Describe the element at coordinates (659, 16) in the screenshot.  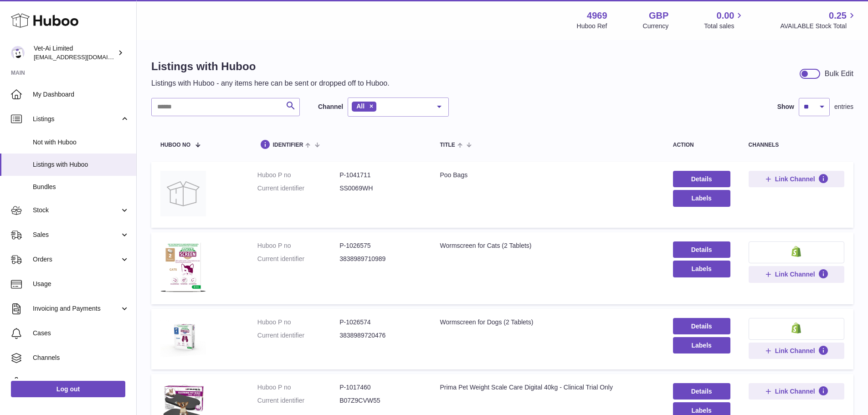
I see `strong: GBP` at that location.